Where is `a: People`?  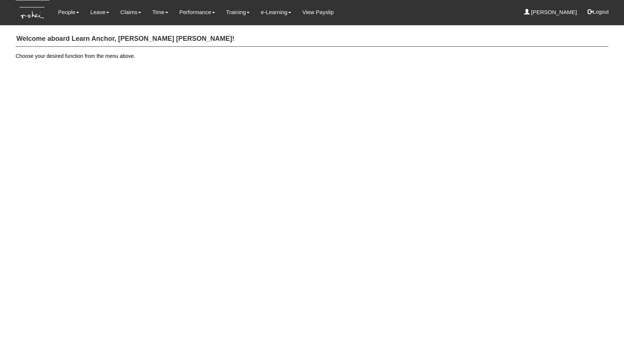 a: People is located at coordinates (68, 12).